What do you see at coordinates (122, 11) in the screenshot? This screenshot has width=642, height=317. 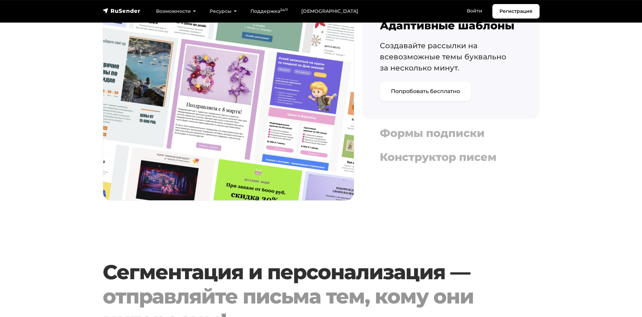 I see `img: RuSender` at bounding box center [122, 11].